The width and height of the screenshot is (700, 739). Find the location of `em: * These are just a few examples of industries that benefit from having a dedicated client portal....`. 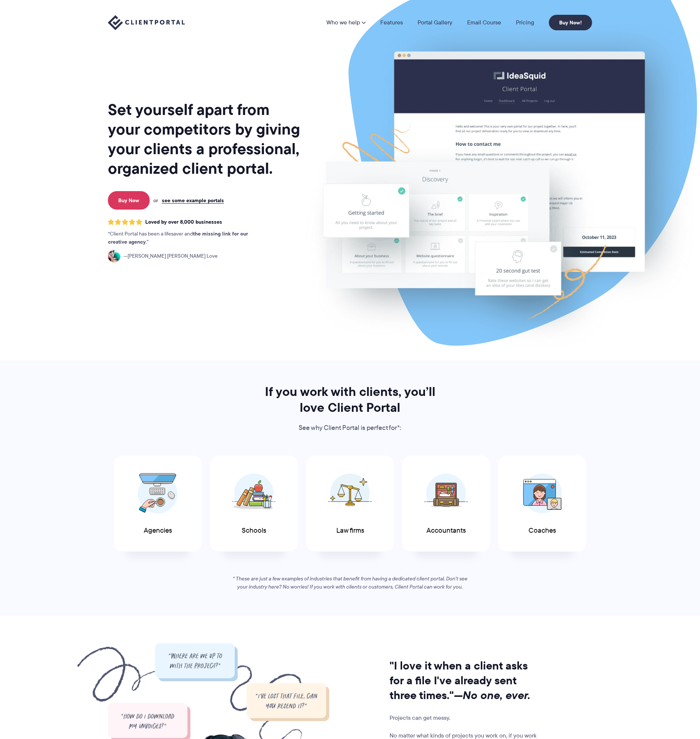

em: * These are just a few examples of industries that benefit from having a dedicated client portal.... is located at coordinates (350, 583).